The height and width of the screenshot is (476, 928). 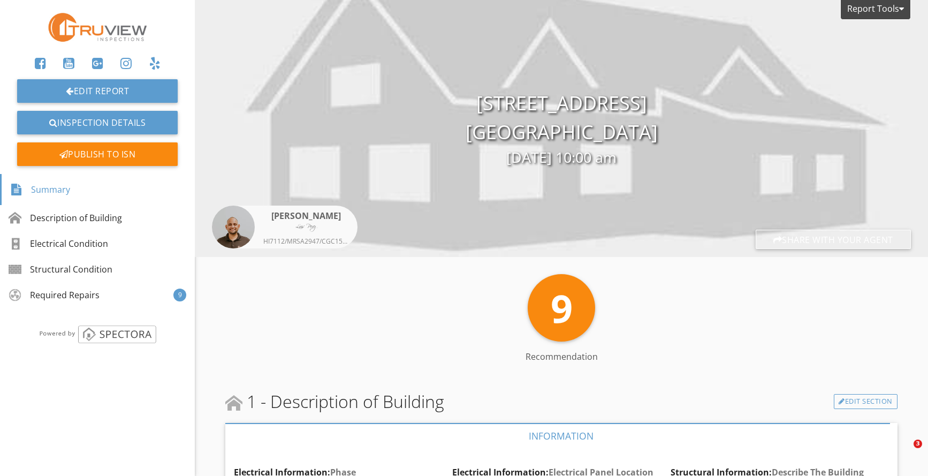 I want to click on div: Required Repairs, so click(x=54, y=295).